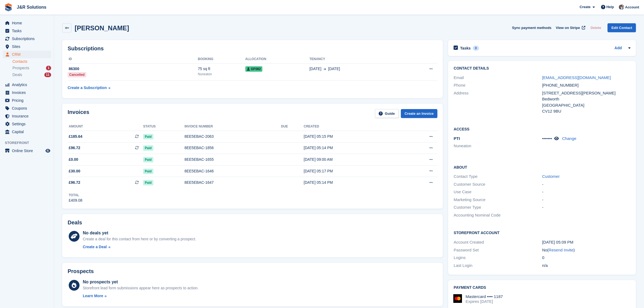 Image resolution: width=644 pixels, height=308 pixels. Describe the element at coordinates (542, 129) in the screenshot. I see `h2: Access` at that location.